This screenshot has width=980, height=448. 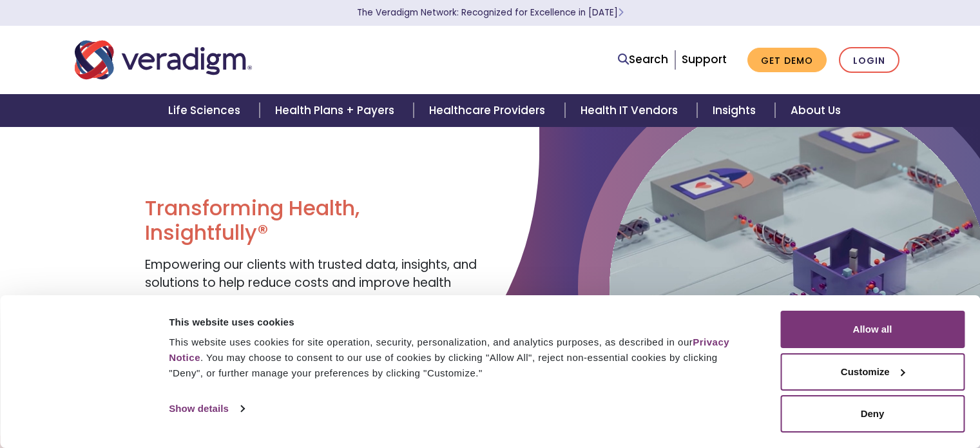 I want to click on button: Allow all, so click(x=872, y=329).